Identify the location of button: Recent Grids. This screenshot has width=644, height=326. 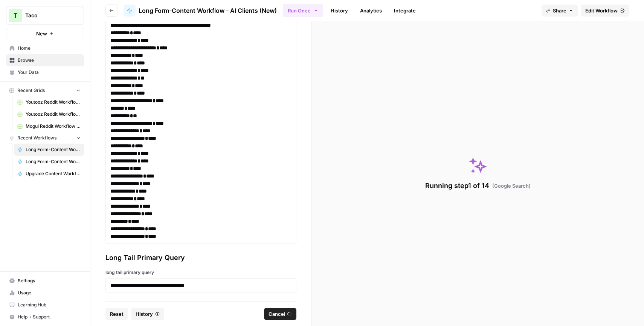
(45, 90).